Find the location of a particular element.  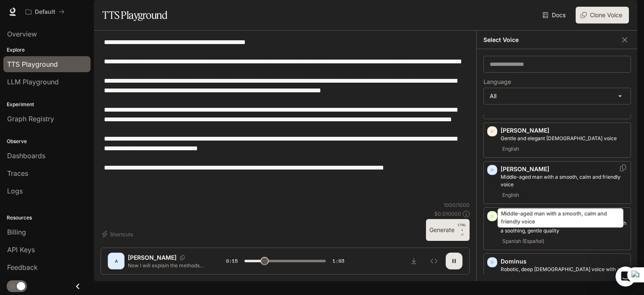

div: Middle-aged man with a smooth, calm and friendly voice is located at coordinates (561, 218).